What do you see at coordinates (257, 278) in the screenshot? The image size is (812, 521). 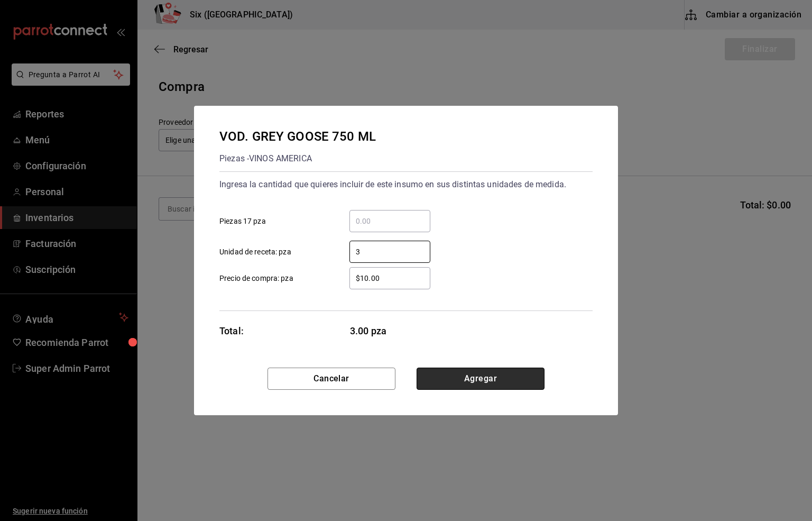 I see `span: Precio de compra: pza` at bounding box center [257, 278].